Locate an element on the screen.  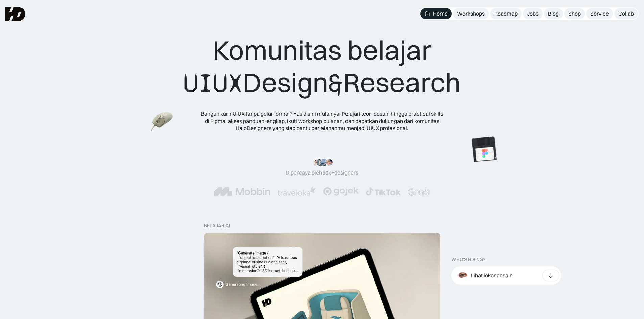
a: Roadmap is located at coordinates (505, 14).